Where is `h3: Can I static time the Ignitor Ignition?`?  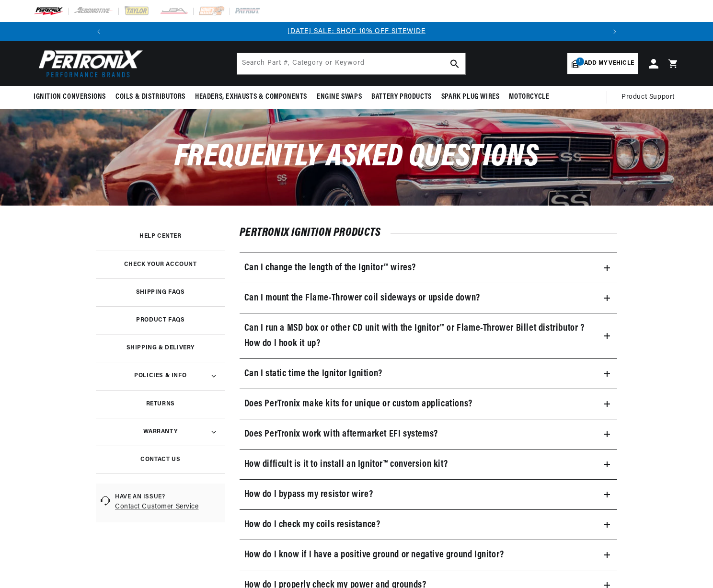 h3: Can I static time the Ignitor Ignition? is located at coordinates (313, 373).